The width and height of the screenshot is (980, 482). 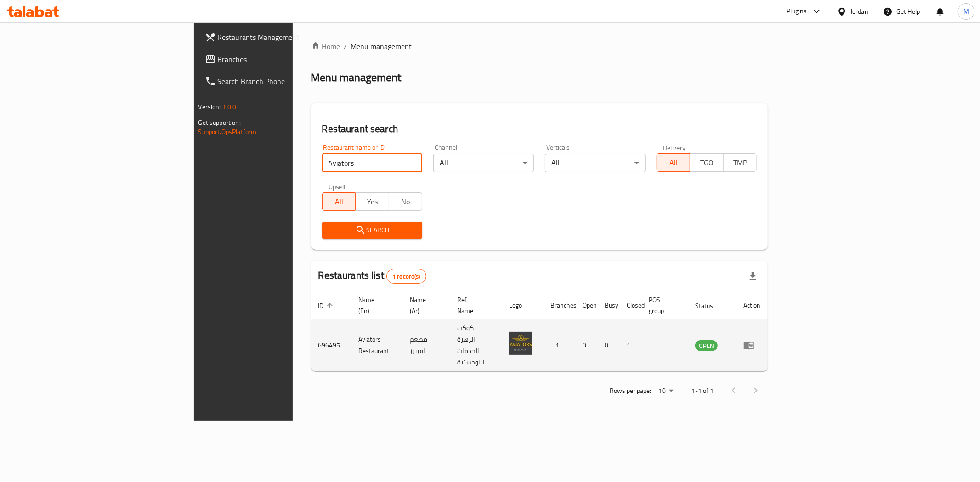 What do you see at coordinates (674, 148) in the screenshot?
I see `label: Delivery` at bounding box center [674, 148].